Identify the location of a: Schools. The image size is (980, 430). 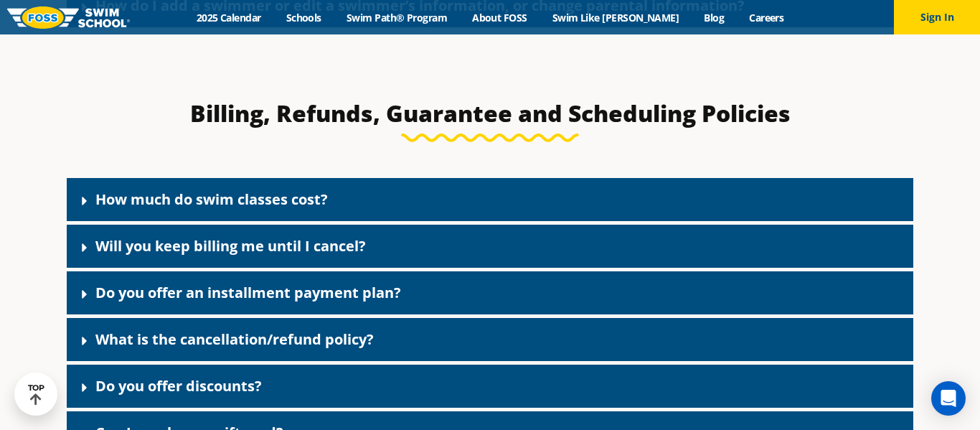
(303, 17).